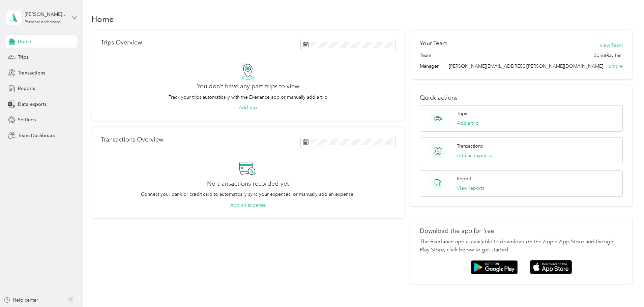 This screenshot has height=307, width=644. I want to click on p: Connect your bank or credit card to automatically sync your expenses, or manually add an expense., so click(248, 194).